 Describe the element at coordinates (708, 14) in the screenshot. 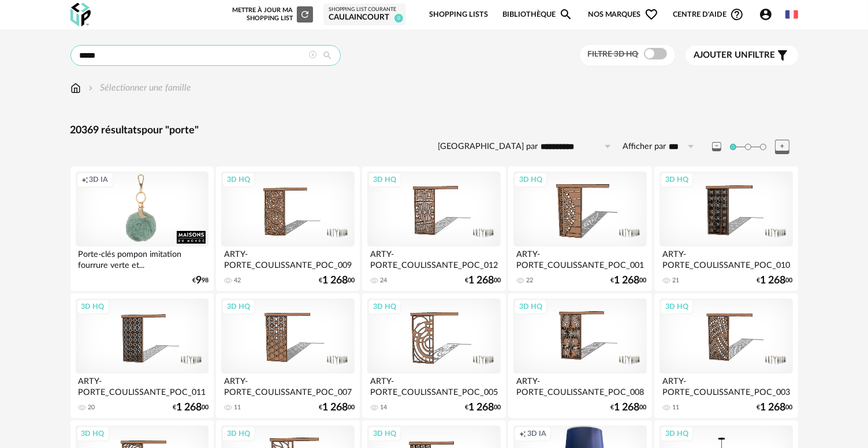

I see `span: Centre d'aideHelp Circle Outline icon` at that location.